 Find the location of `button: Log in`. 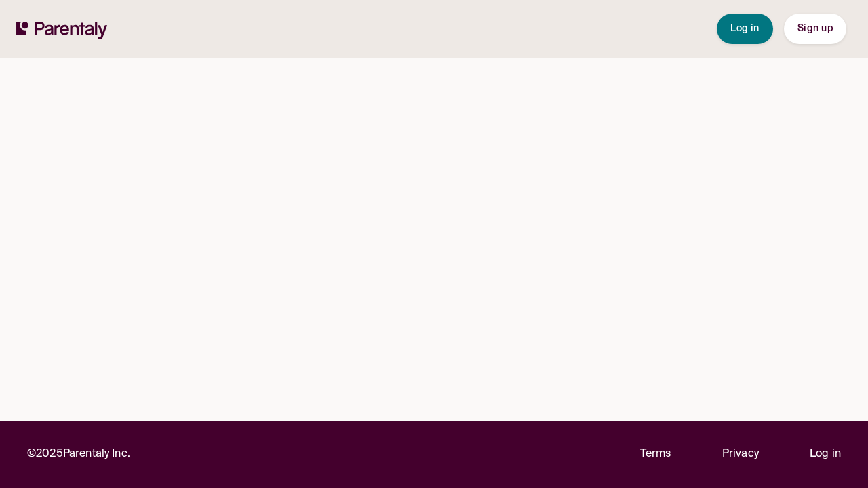

button: Log in is located at coordinates (744, 28).